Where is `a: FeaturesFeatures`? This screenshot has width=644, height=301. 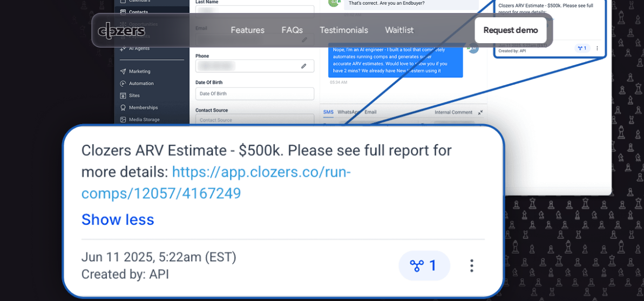 a: FeaturesFeatures is located at coordinates (247, 30).